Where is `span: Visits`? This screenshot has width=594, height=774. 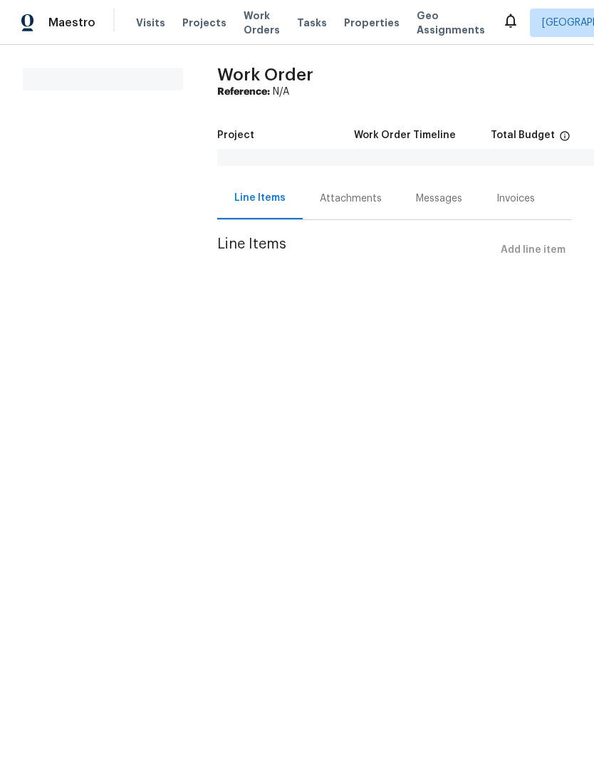
span: Visits is located at coordinates (150, 23).